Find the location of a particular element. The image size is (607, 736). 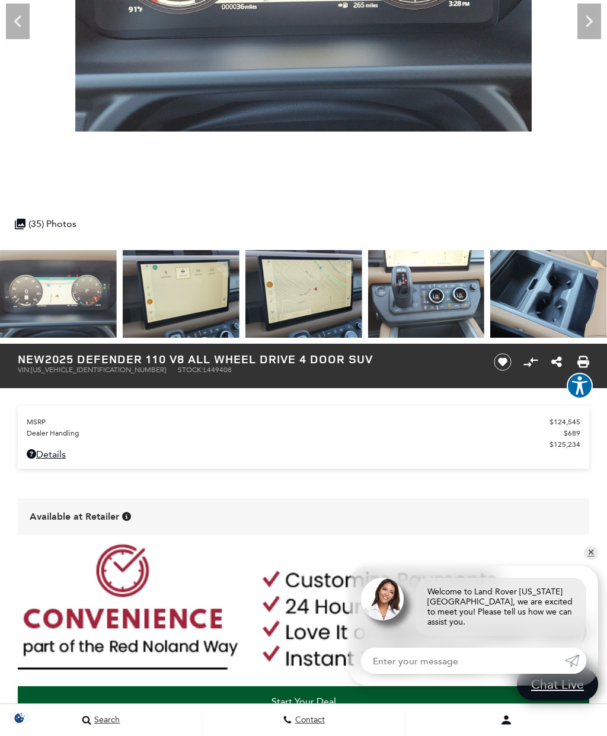

button: Explore your accessibility options is located at coordinates (579, 386).